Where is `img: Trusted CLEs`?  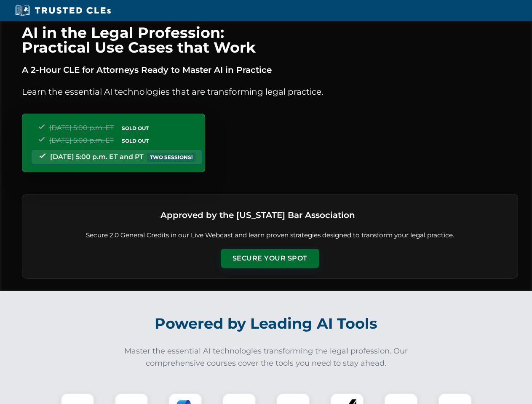
img: Trusted CLEs is located at coordinates (63, 11).